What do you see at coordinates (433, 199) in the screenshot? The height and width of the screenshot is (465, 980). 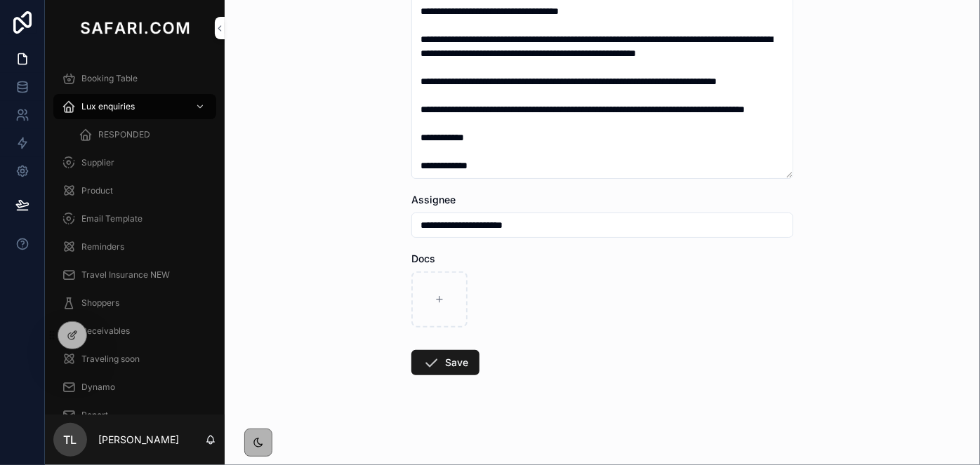 I see `span: Assignee` at bounding box center [433, 199].